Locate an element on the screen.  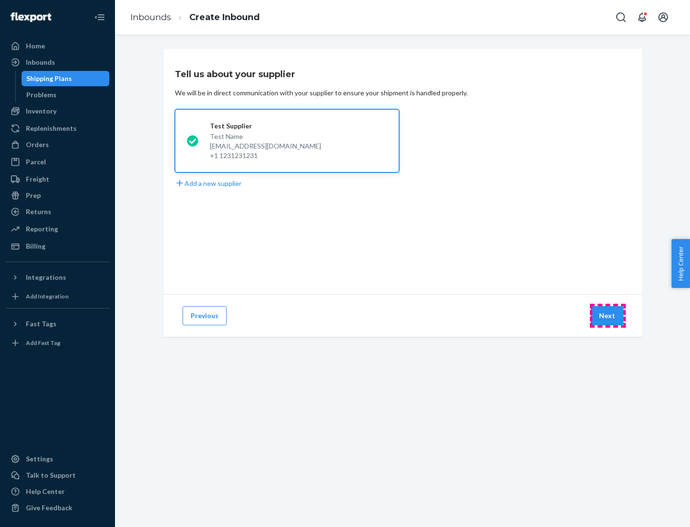
button: Add a new supplier is located at coordinates (208, 183).